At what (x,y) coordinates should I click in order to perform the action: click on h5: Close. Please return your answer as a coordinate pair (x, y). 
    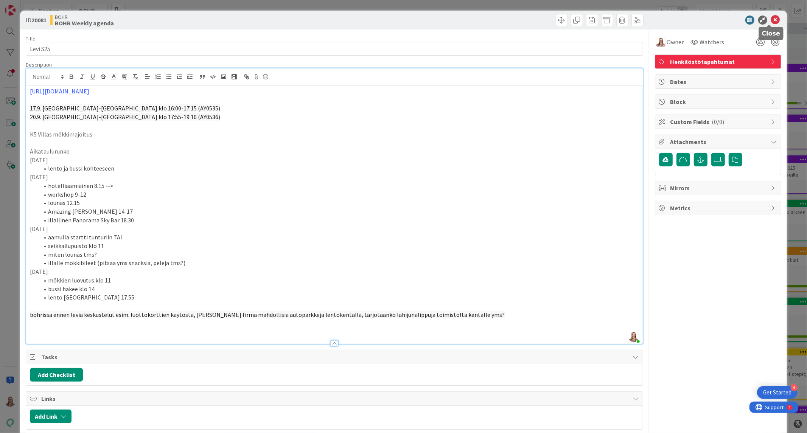
    Looking at the image, I should click on (771, 33).